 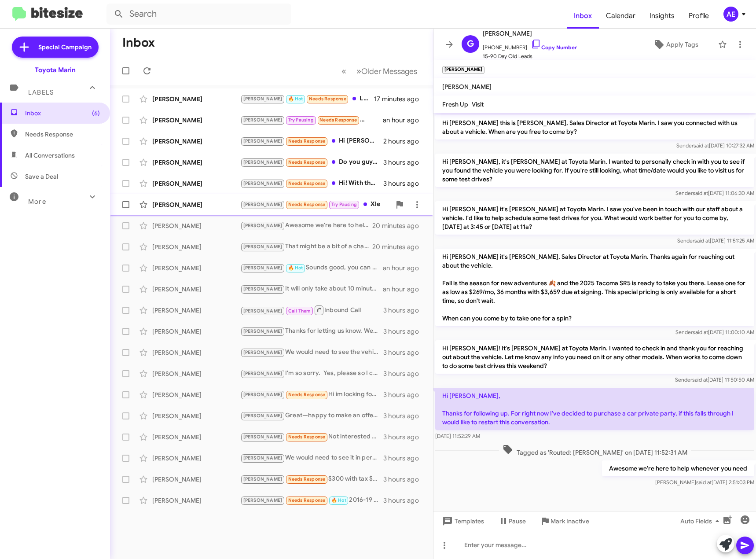 I want to click on nav: Page navigation example, so click(x=379, y=71).